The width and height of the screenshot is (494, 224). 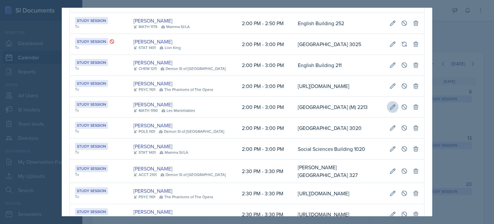 I want to click on div: Les Mariettables, so click(x=178, y=110).